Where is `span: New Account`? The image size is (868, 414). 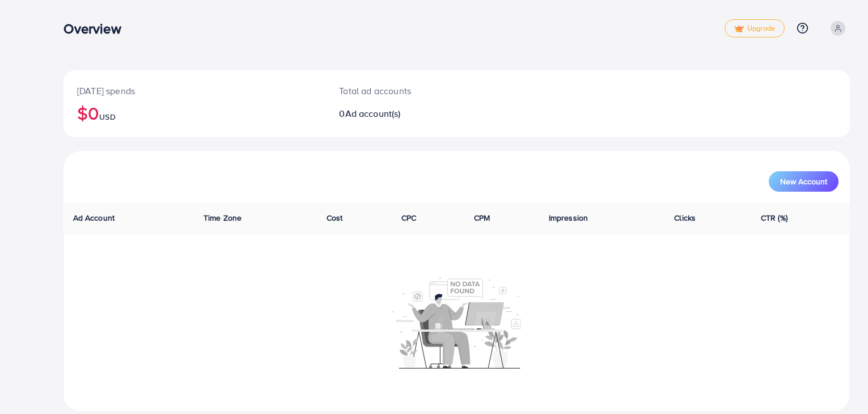
span: New Account is located at coordinates (803, 181).